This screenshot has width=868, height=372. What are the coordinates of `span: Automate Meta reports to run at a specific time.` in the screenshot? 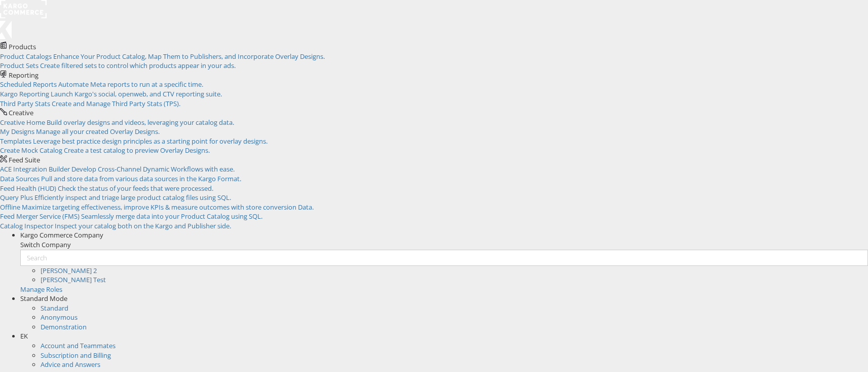 It's located at (131, 84).